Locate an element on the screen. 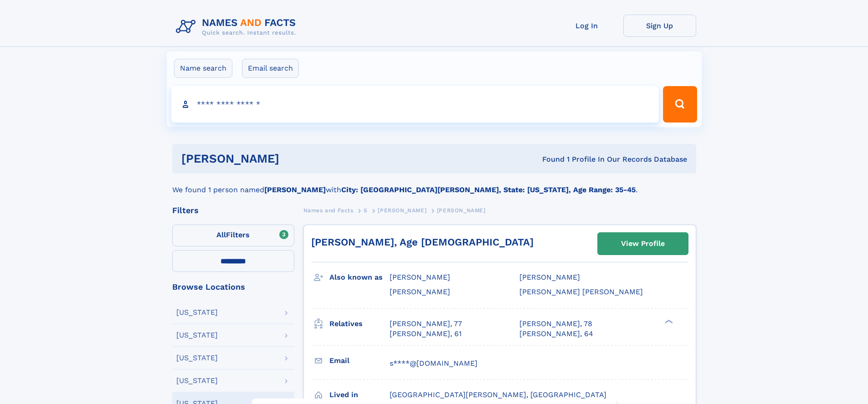 This screenshot has width=868, height=404. label: Name search is located at coordinates (203, 69).